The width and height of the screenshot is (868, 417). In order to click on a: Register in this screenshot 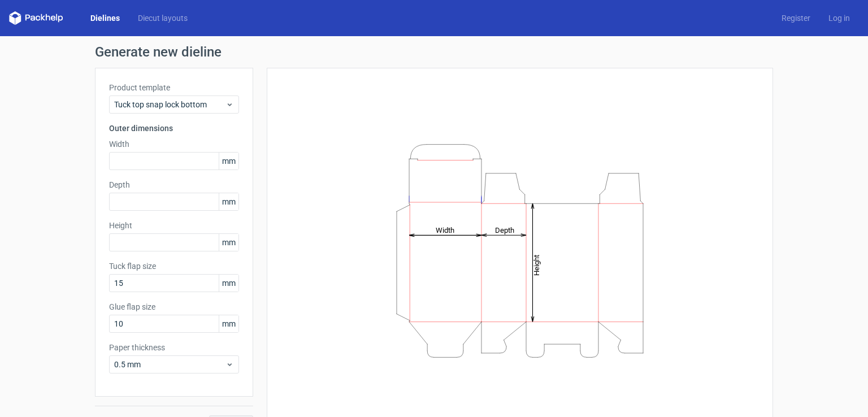, I will do `click(796, 18)`.